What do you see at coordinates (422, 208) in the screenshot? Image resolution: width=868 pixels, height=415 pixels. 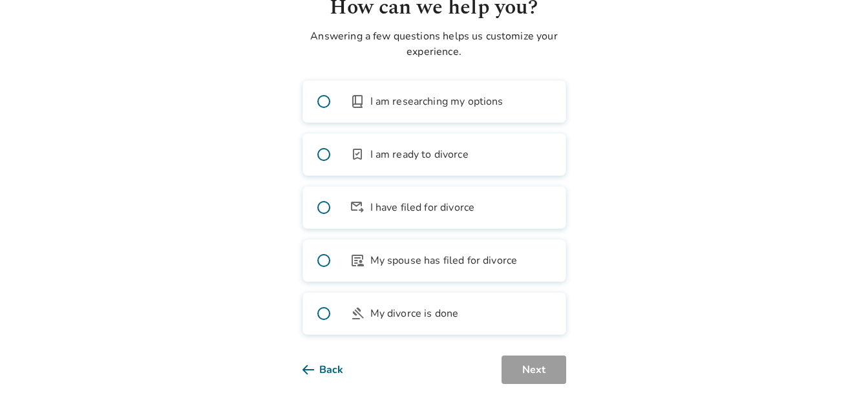 I see `span: I have filed for divorce` at bounding box center [422, 208].